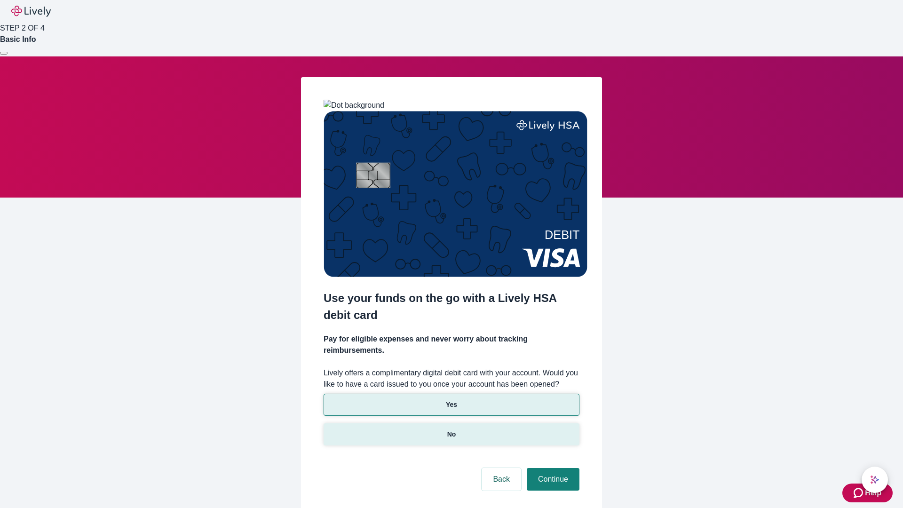 The width and height of the screenshot is (903, 508). Describe the element at coordinates (859, 493) in the screenshot. I see `svg: Zendesk support icon` at that location.